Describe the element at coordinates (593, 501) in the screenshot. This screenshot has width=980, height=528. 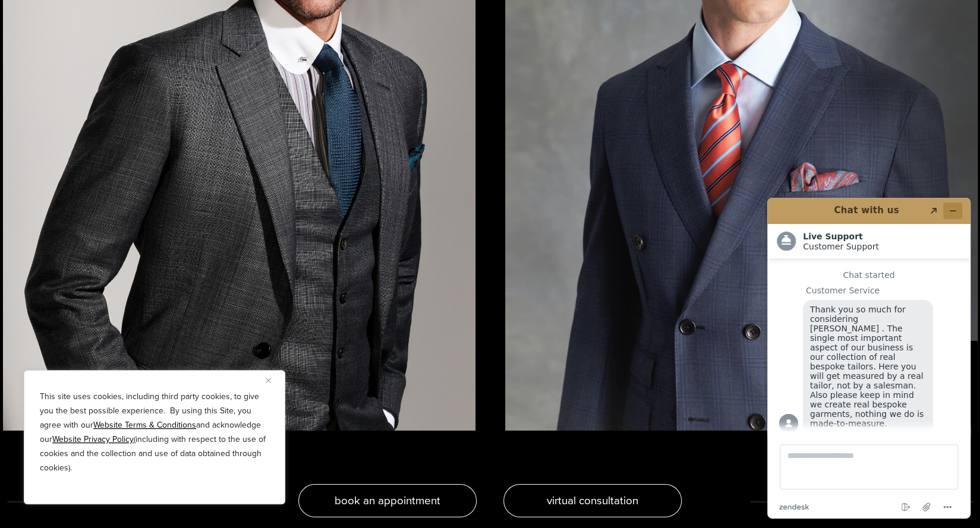
I see `span: virtual consultation` at that location.